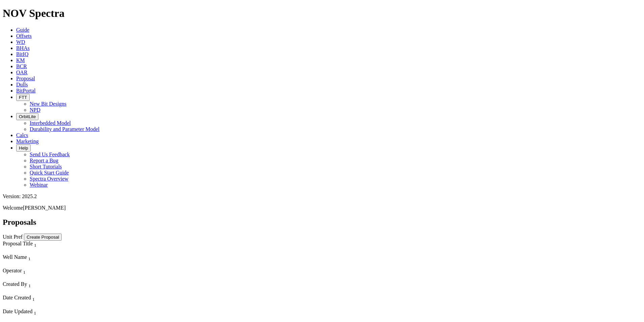  Describe the element at coordinates (15, 283) in the screenshot. I see `span: Created By` at that location.